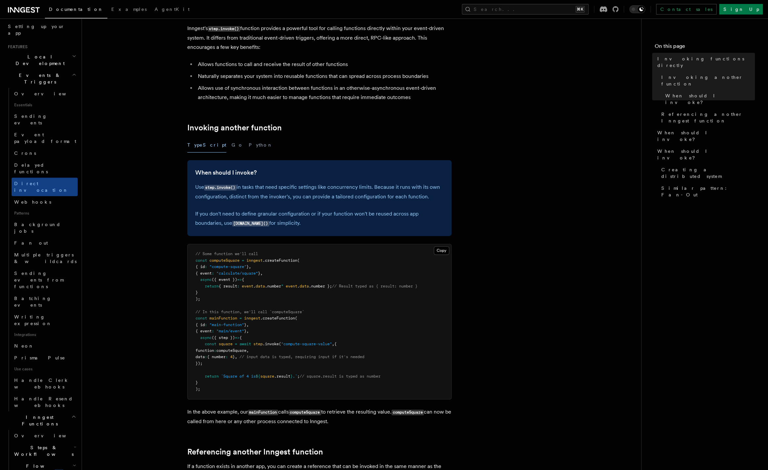 Image resolution: width=768 pixels, height=470 pixels. What do you see at coordinates (220, 188) in the screenshot?
I see `code: step.invoke()` at bounding box center [220, 188].